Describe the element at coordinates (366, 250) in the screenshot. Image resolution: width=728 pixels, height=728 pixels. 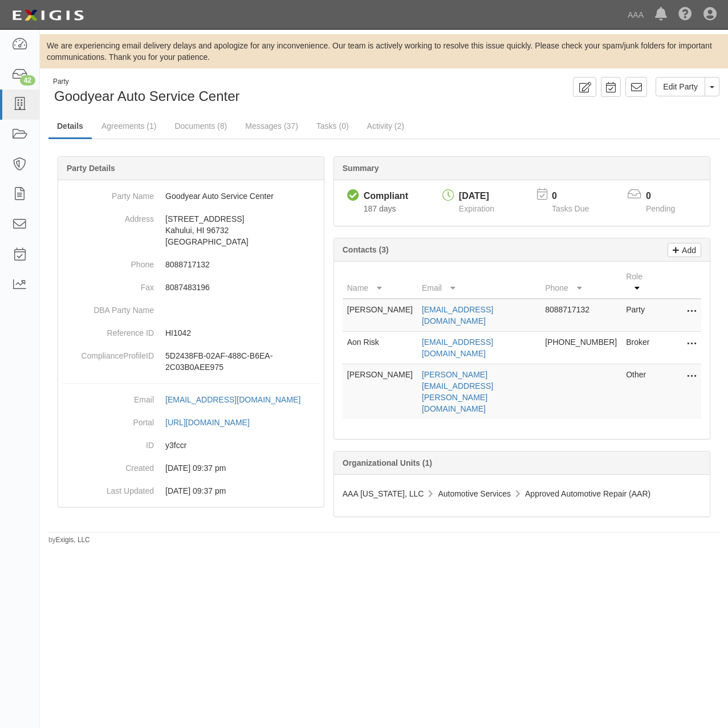
I see `b: Contacts (3)` at that location.